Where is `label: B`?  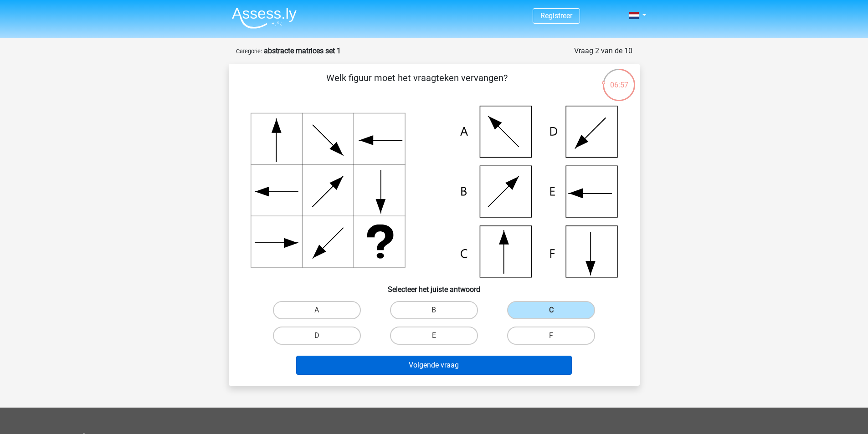
label: B is located at coordinates (434, 311).